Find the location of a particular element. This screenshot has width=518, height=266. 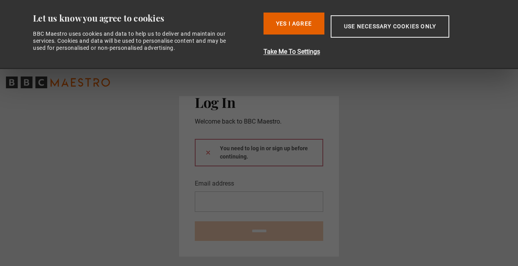

label: Email address is located at coordinates (215, 184).